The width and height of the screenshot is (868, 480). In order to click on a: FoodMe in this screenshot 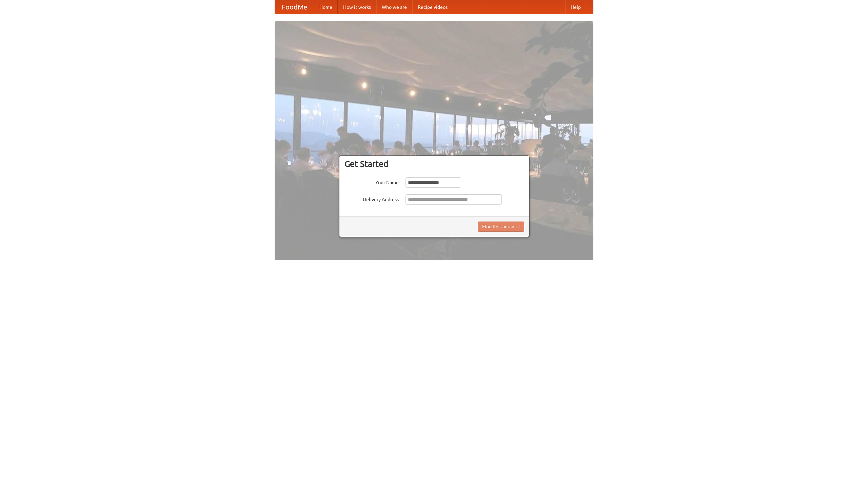, I will do `click(295, 7)`.